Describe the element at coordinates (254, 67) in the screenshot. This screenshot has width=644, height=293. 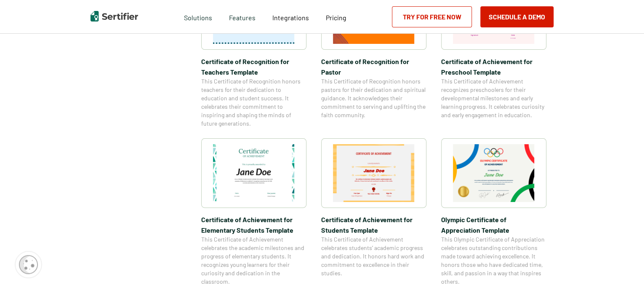
I see `span: Certificate of Recognition for Teachers Template` at that location.